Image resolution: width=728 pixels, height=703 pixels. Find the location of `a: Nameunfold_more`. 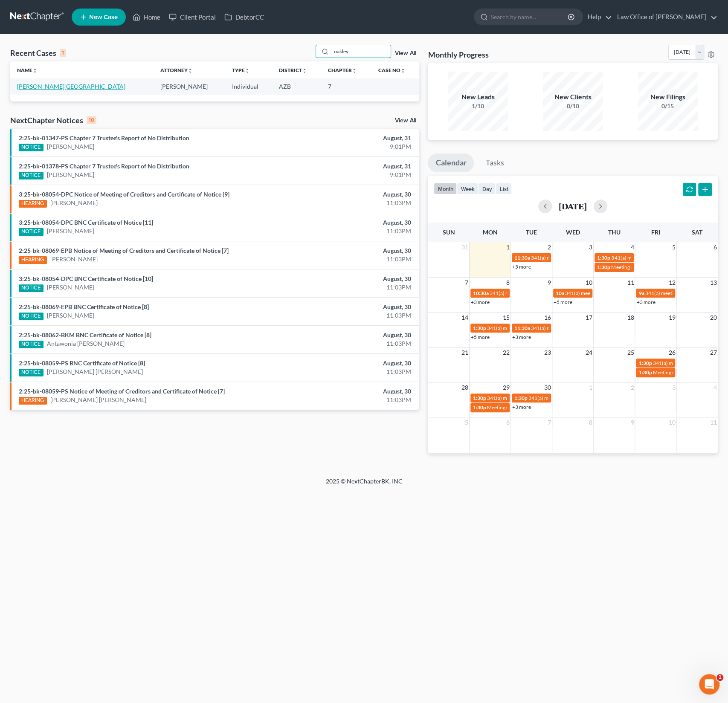

a: Nameunfold_more is located at coordinates (27, 70).